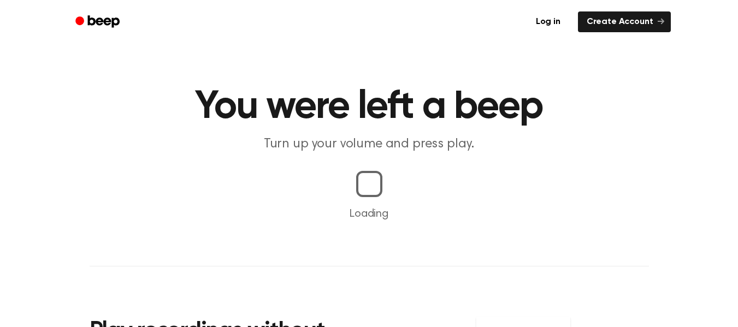 The image size is (738, 327). Describe the element at coordinates (369, 144) in the screenshot. I see `p: Turn up your volume and press play.` at that location.